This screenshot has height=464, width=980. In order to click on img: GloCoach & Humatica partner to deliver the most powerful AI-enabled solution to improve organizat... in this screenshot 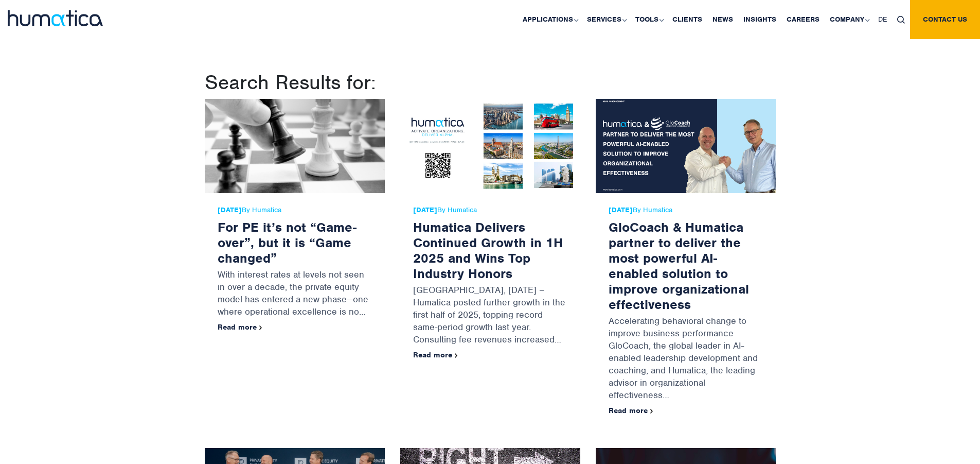, I will do `click(686, 146)`.